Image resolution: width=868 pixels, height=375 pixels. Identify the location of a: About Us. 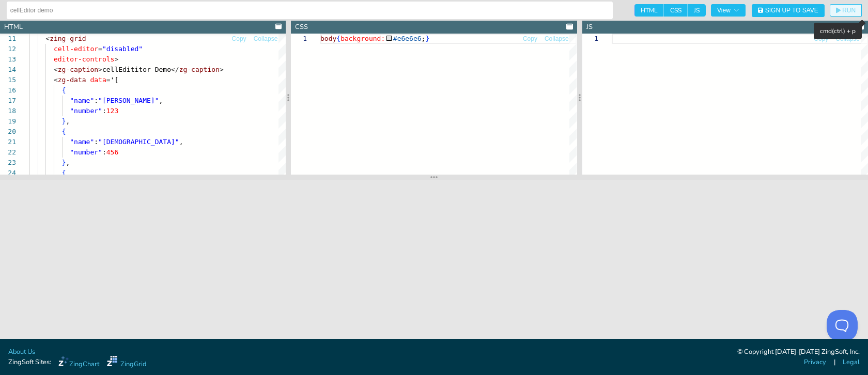
(21, 352).